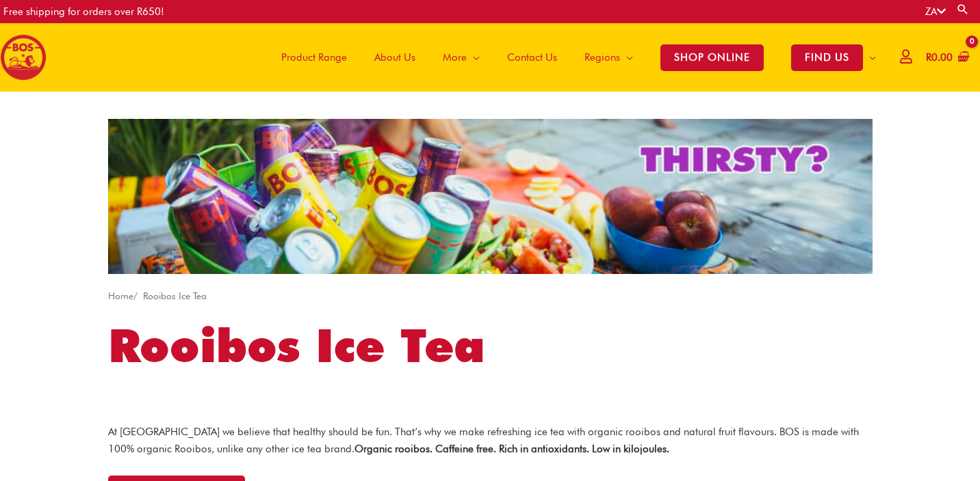  I want to click on span: R, so click(929, 58).